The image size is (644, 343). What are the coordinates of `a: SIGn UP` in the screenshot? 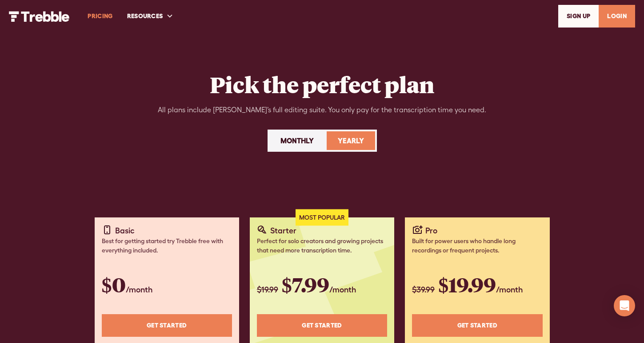 It's located at (578, 16).